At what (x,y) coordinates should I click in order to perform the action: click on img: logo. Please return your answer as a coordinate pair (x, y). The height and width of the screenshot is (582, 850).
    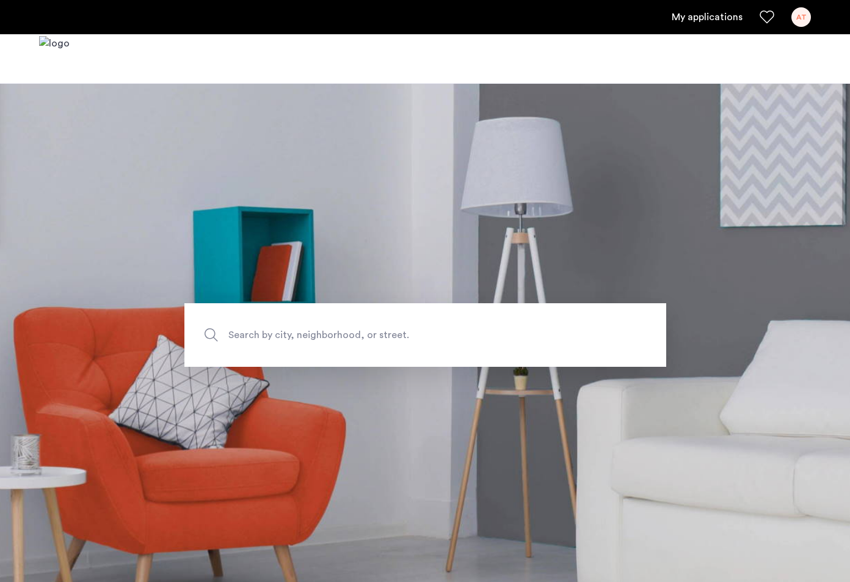
    Looking at the image, I should click on (54, 59).